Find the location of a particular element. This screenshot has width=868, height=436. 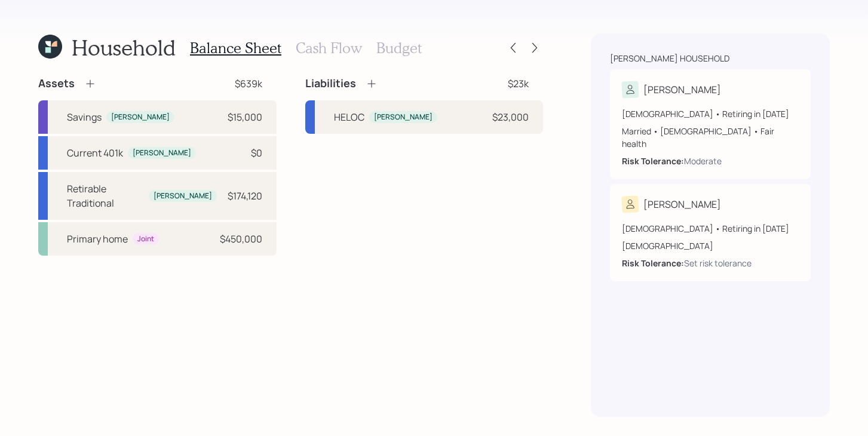

div: Retirable Traditional is located at coordinates (105, 196).